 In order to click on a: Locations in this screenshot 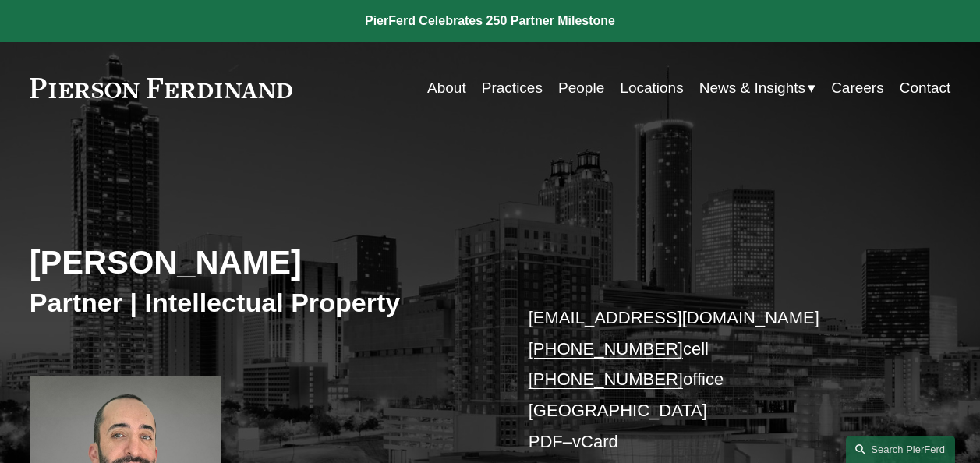, I will do `click(651, 88)`.